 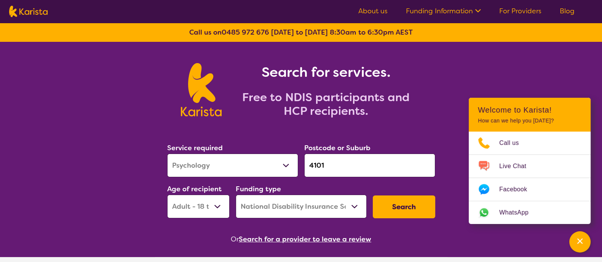 What do you see at coordinates (530, 110) in the screenshot?
I see `h2: Welcome to Karista!` at bounding box center [530, 110].